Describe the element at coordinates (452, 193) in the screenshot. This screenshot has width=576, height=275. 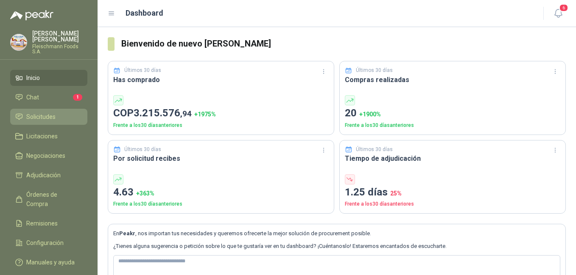
I see `p: 1.25 días` at that location.